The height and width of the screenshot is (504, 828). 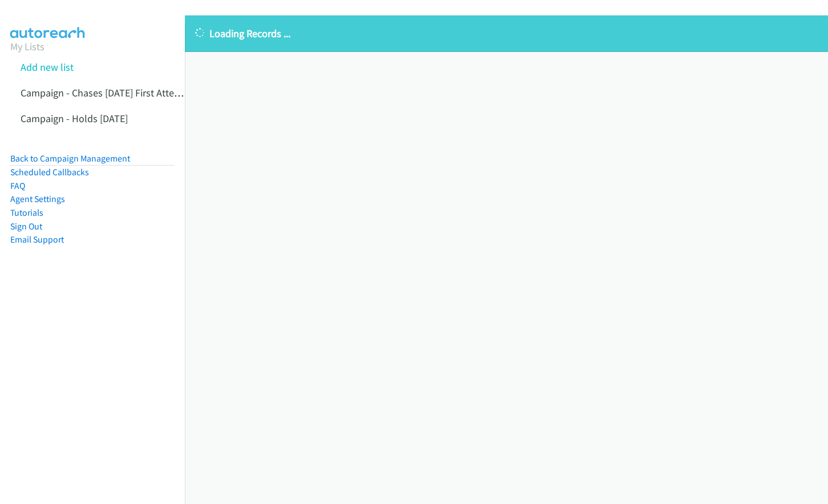 What do you see at coordinates (28, 46) in the screenshot?
I see `a: My Lists` at bounding box center [28, 46].